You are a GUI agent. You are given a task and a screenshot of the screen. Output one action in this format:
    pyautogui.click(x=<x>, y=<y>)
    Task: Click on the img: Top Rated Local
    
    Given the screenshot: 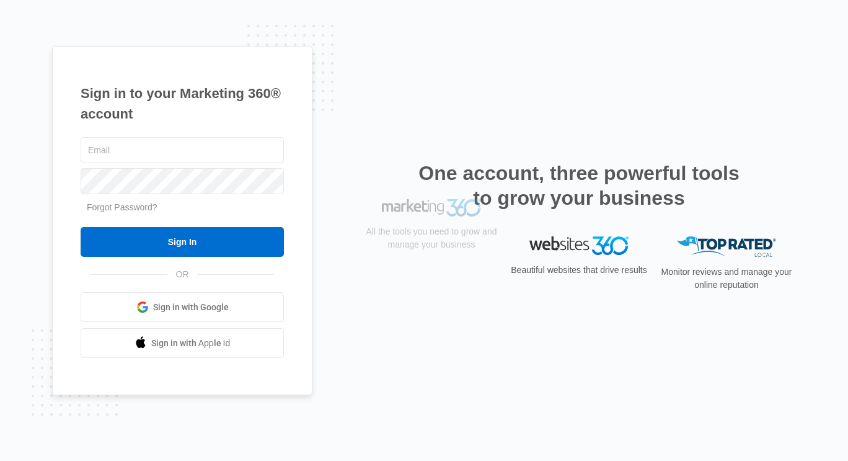 What is the action you would take?
    pyautogui.click(x=726, y=246)
    